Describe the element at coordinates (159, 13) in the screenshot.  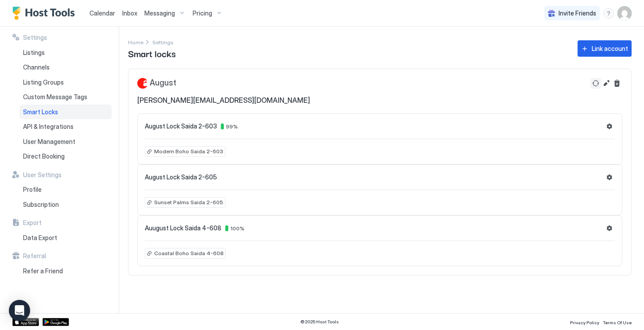
I see `span: Messaging` at that location.